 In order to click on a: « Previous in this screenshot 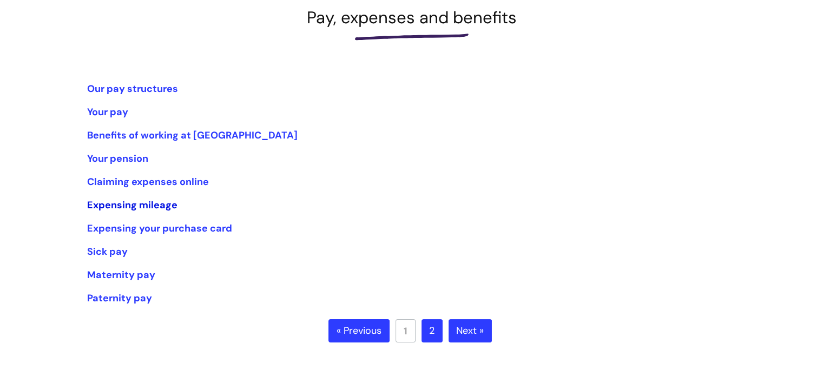, I will do `click(359, 331)`.